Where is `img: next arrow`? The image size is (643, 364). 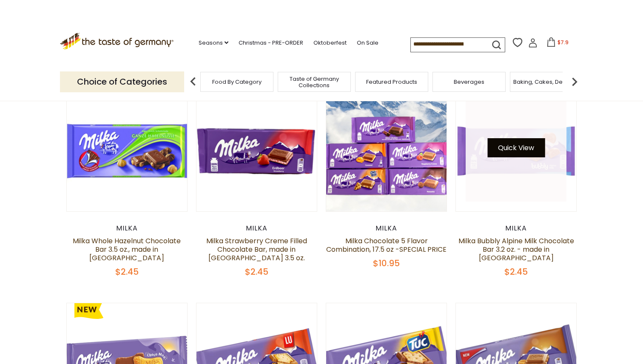 img: next arrow is located at coordinates (574, 82).